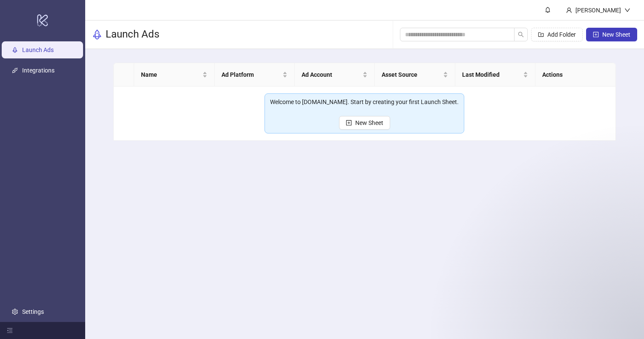 This screenshot has height=339, width=644. What do you see at coordinates (548, 10) in the screenshot?
I see `span: bell` at bounding box center [548, 10].